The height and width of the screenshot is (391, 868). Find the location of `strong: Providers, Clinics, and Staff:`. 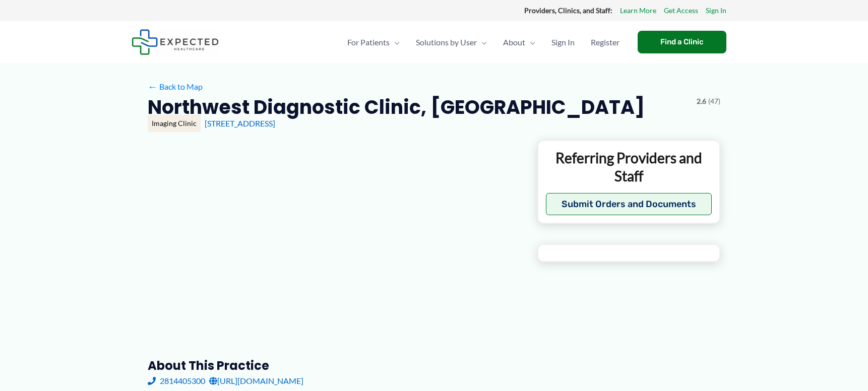

strong: Providers, Clinics, and Staff: is located at coordinates (568, 10).